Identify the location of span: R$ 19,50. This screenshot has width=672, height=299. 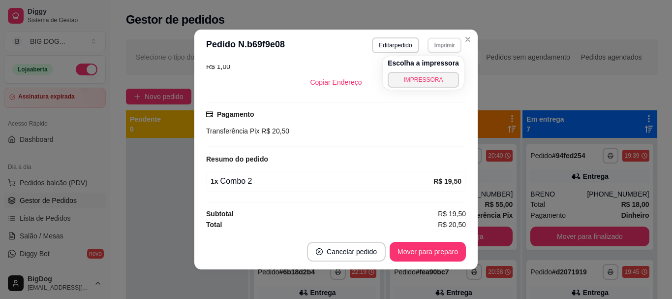
(452, 214).